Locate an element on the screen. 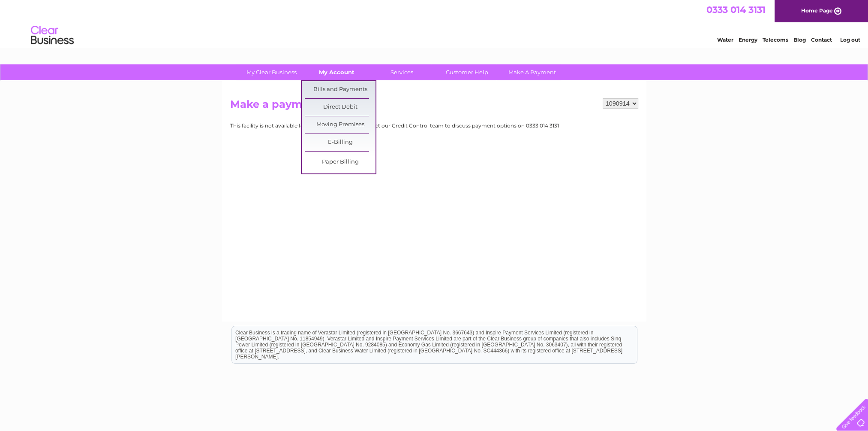 The height and width of the screenshot is (431, 868). a: Log out is located at coordinates (850, 39).